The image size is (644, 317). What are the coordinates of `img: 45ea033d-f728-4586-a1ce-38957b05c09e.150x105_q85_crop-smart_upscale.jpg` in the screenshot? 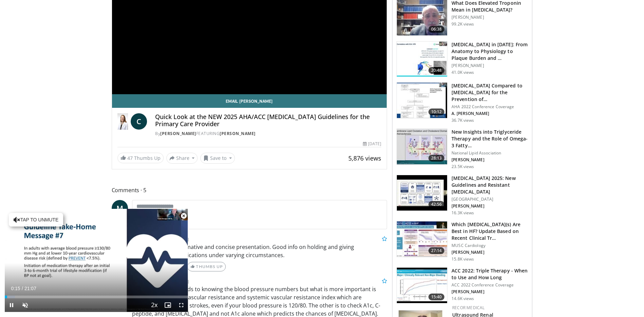 It's located at (422, 147).